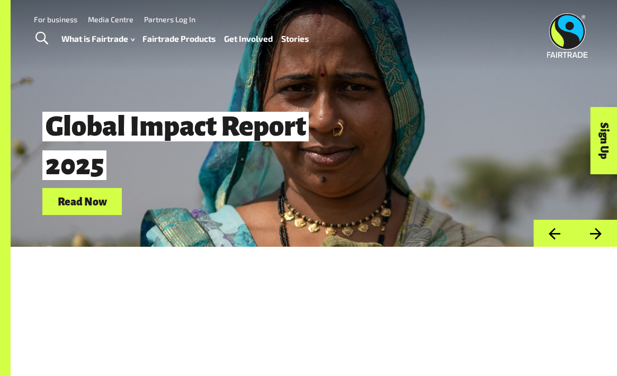 This screenshot has width=617, height=376. Describe the element at coordinates (82, 201) in the screenshot. I see `a: Read Now` at that location.